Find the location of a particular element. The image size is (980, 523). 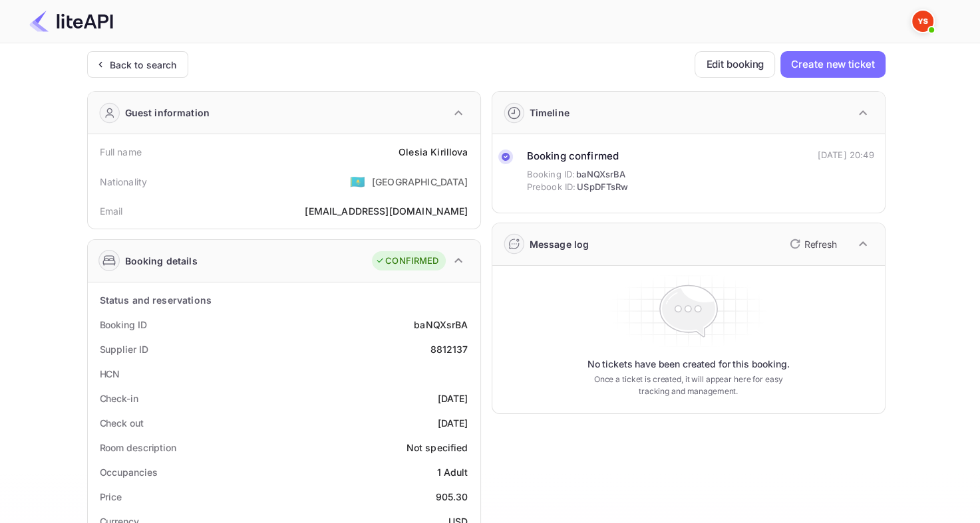

div: Back to search is located at coordinates (143, 65).